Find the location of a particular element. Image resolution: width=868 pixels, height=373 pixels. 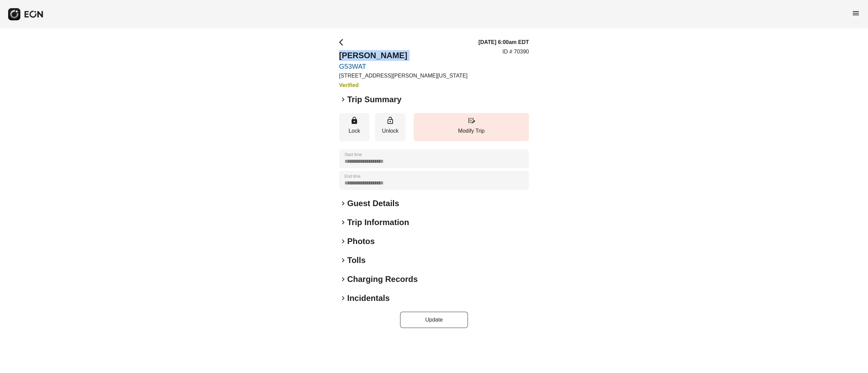

p: ID # 70390 is located at coordinates (516, 52).